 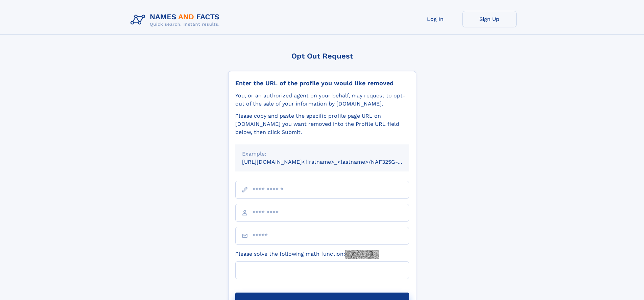 I want to click on div: Example:, so click(x=322, y=154).